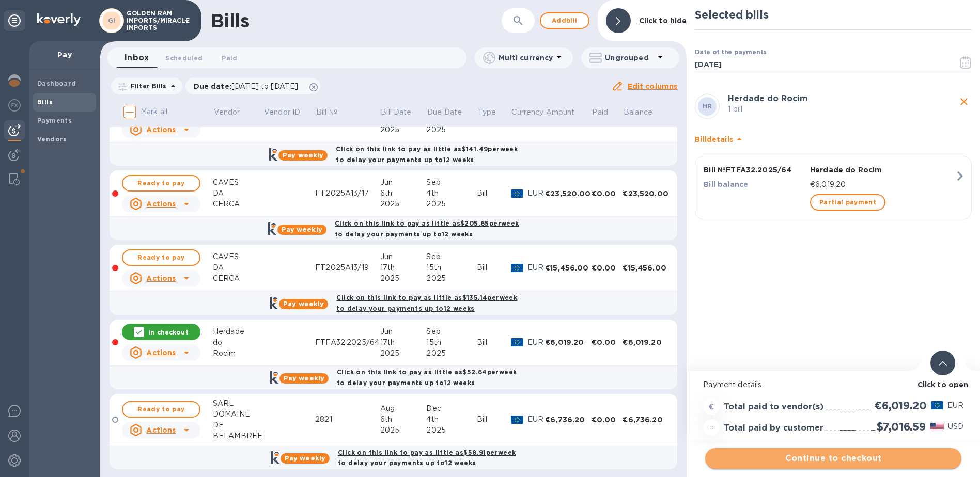  I want to click on p: Bill Date, so click(396, 112).